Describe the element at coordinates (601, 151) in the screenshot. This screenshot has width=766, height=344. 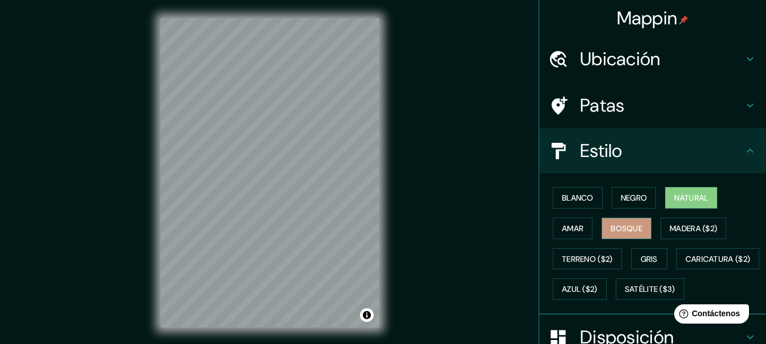
I see `font: Estilo` at that location.